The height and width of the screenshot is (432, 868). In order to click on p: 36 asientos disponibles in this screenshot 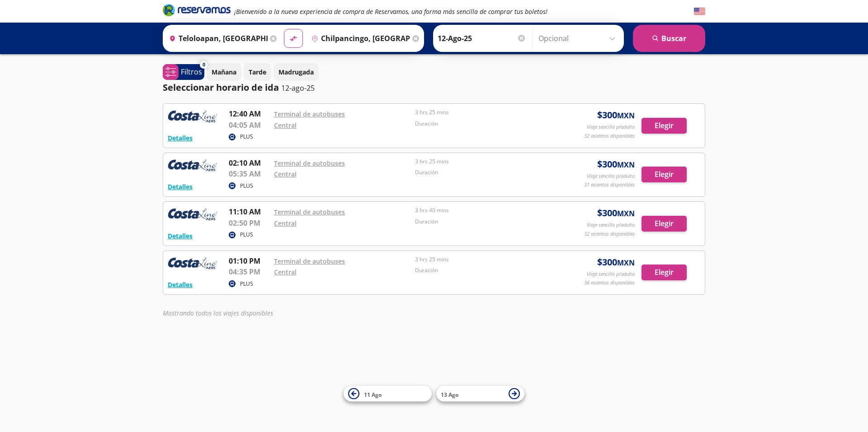, I will do `click(609, 282)`.